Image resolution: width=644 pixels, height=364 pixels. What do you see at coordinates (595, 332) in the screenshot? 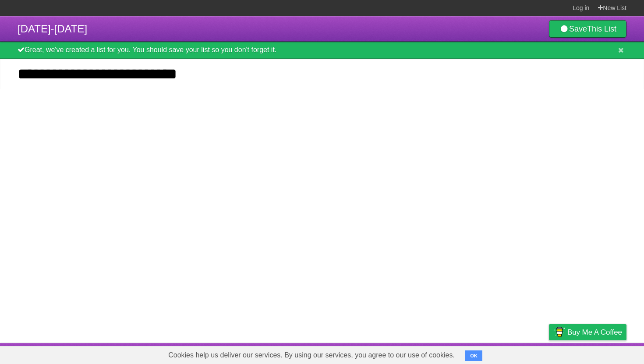
I see `span: Buy me a coffee` at bounding box center [595, 332].